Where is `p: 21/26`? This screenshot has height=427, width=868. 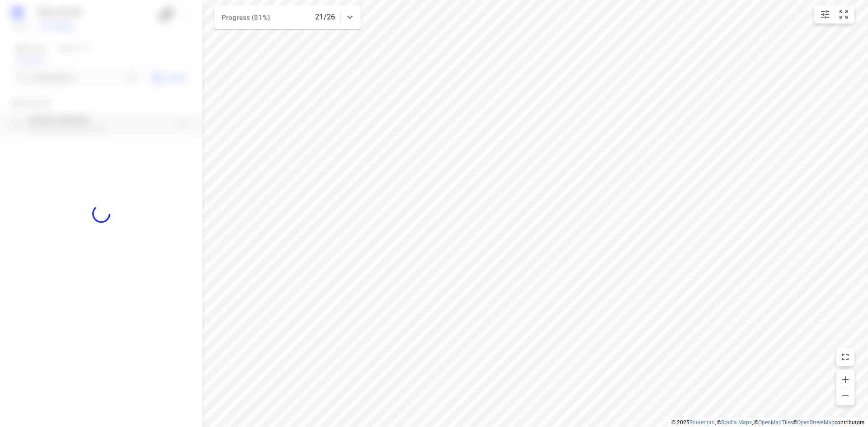 p: 21/26 is located at coordinates (325, 17).